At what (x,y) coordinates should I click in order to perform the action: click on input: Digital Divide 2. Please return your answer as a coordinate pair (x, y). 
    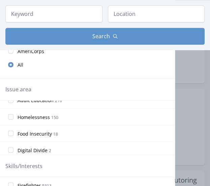
    Looking at the image, I should click on (11, 150).